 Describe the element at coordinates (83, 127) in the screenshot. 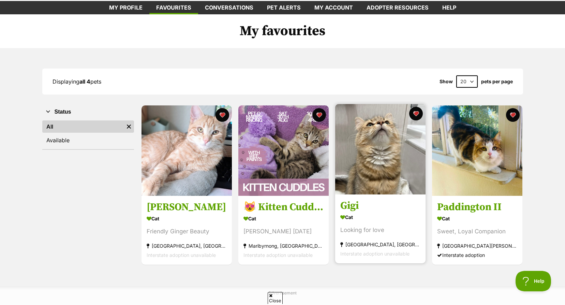

I see `a: All` at that location.